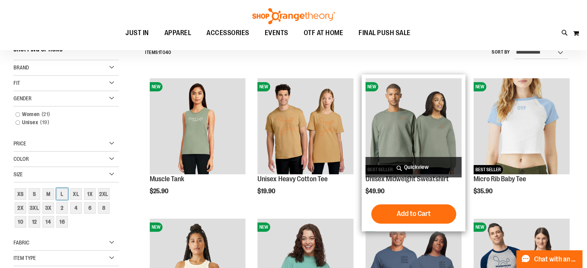 Image resolution: width=587 pixels, height=268 pixels. Describe the element at coordinates (104, 208) in the screenshot. I see `div: 8` at that location.